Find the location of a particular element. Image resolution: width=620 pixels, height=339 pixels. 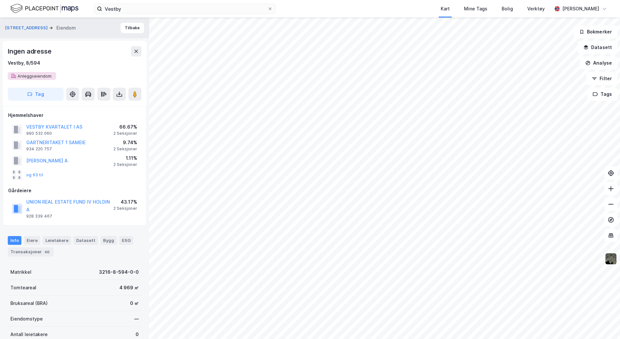

div: Datasett is located at coordinates (86, 240).